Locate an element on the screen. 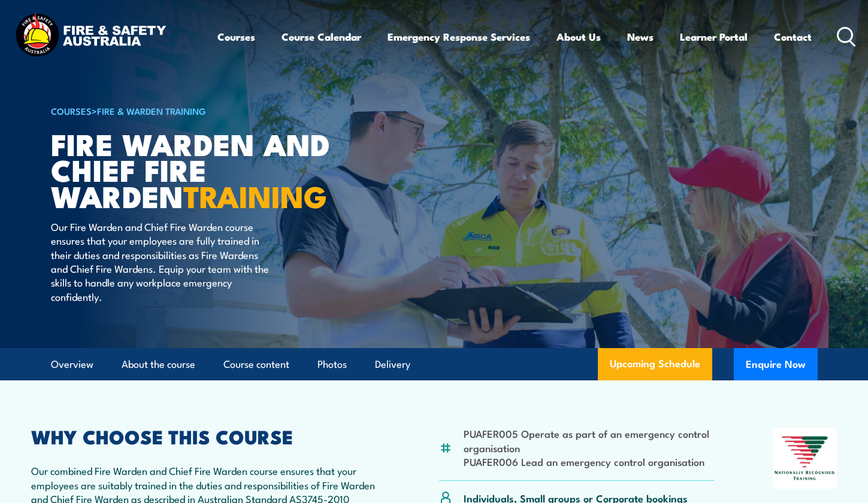 This screenshot has height=503, width=868. h2: WHY CHOOSE THIS COURSE is located at coordinates (206, 436).